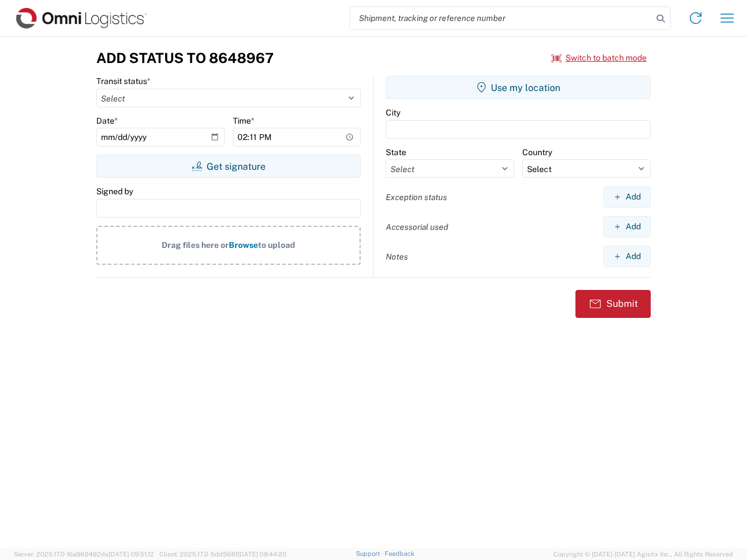 The image size is (747, 560). Describe the element at coordinates (243, 121) in the screenshot. I see `label: Time` at that location.